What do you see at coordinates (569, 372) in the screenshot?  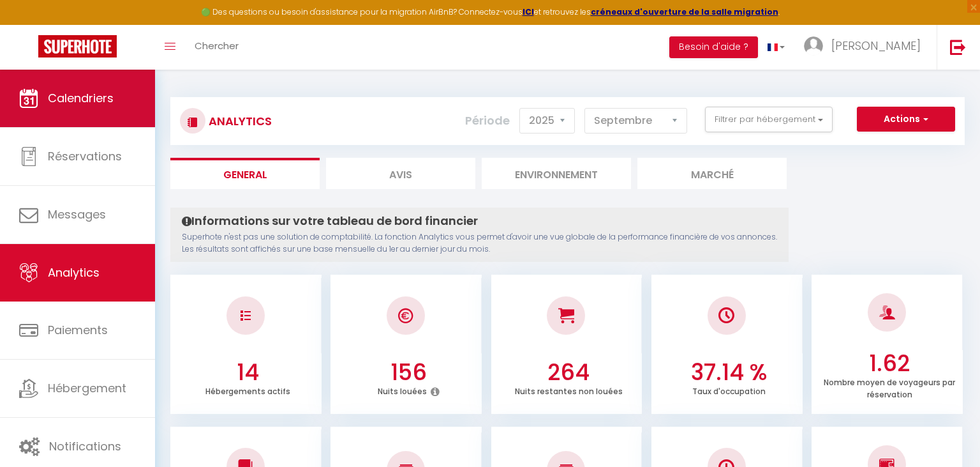 I see `h3: 264` at bounding box center [569, 372].